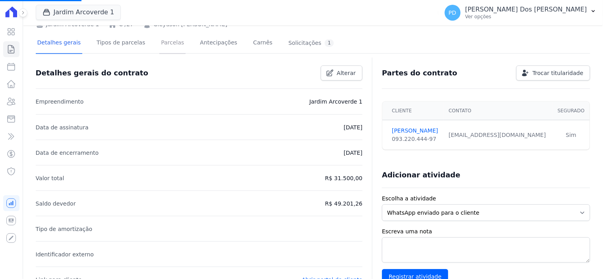 This screenshot has width=603, height=279. What do you see at coordinates (498, 111) in the screenshot?
I see `th: Contato` at bounding box center [498, 111].